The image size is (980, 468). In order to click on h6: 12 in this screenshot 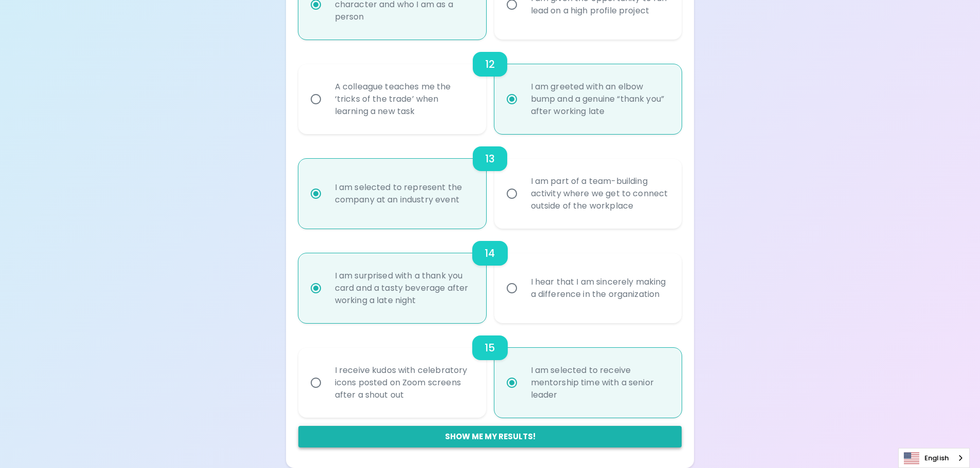, I will do `click(490, 64)`.